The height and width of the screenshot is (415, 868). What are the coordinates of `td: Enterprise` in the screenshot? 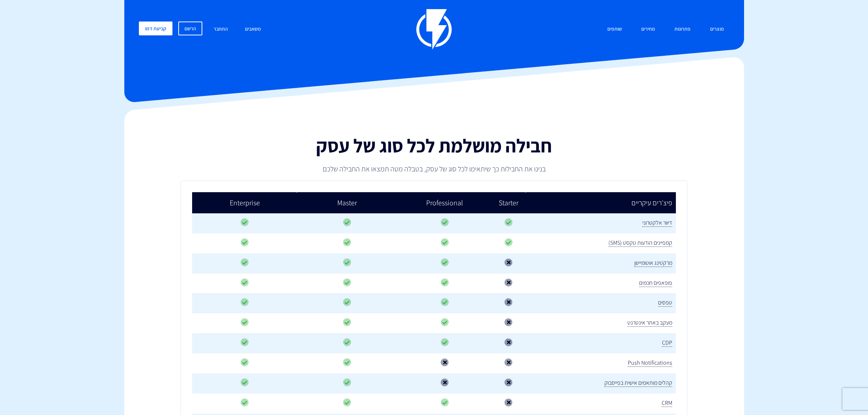 It's located at (244, 203).